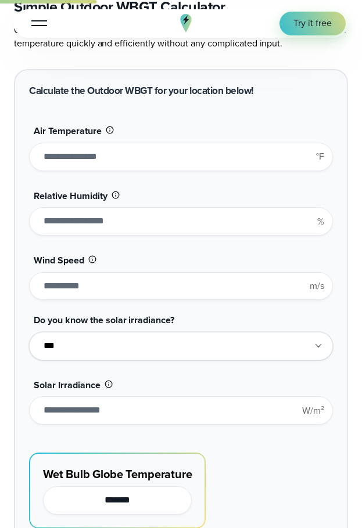 This screenshot has height=528, width=362. I want to click on h2: Calculate the Outdoor WBGT for your location below!, so click(141, 91).